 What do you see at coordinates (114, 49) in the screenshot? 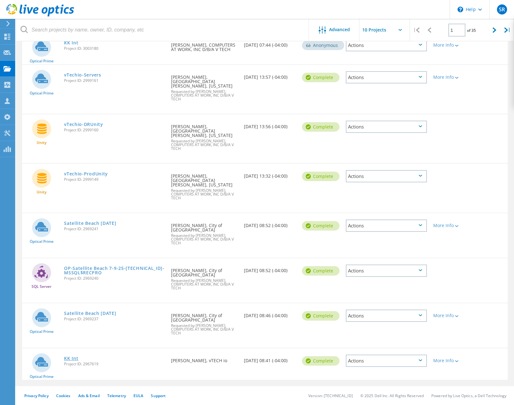
I see `span: Project ID: 3003180` at bounding box center [114, 49].